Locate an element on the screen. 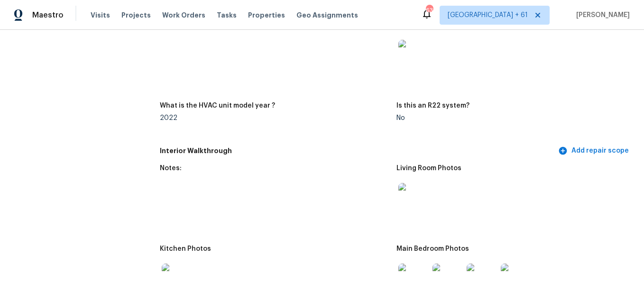 Image resolution: width=644 pixels, height=292 pixels. div: 2022 is located at coordinates (274, 118).